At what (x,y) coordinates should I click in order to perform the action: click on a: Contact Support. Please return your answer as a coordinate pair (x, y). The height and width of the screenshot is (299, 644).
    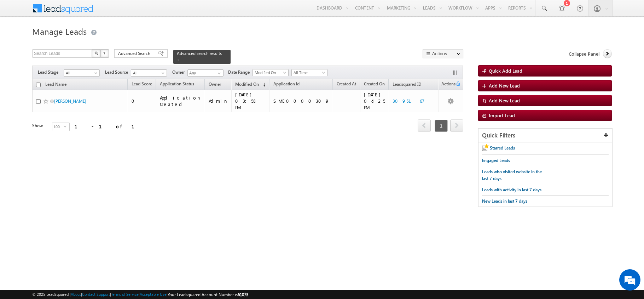
    Looking at the image, I should click on (96, 294).